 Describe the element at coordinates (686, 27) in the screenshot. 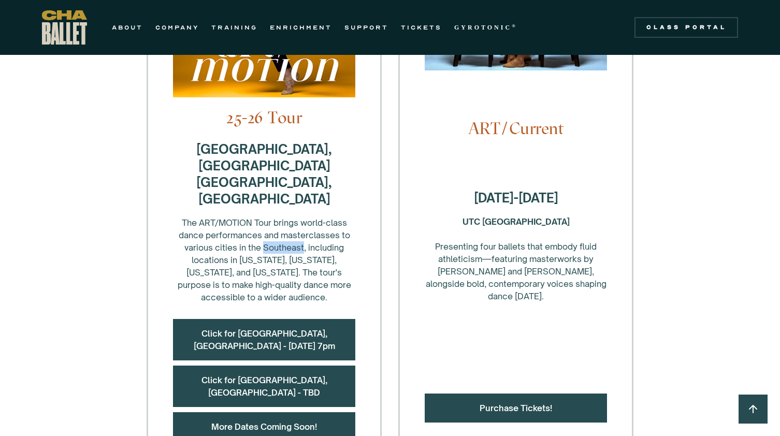

I see `div: Class Portal` at that location.